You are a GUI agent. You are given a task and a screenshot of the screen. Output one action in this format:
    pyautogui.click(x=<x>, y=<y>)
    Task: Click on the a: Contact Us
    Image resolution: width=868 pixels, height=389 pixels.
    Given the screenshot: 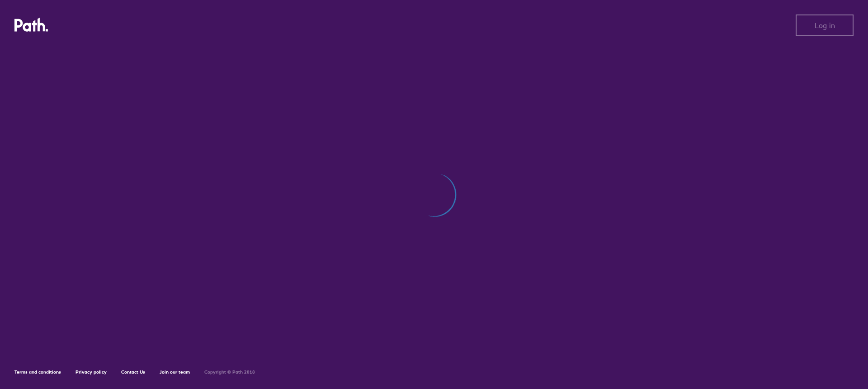 What is the action you would take?
    pyautogui.click(x=133, y=371)
    